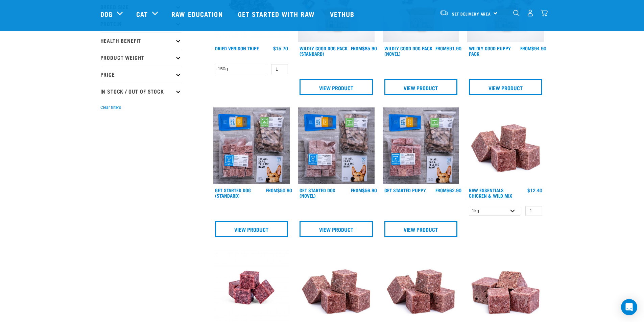 This screenshot has width=644, height=322. What do you see at coordinates (364, 190) in the screenshot?
I see `div: $56.90` at bounding box center [364, 190].